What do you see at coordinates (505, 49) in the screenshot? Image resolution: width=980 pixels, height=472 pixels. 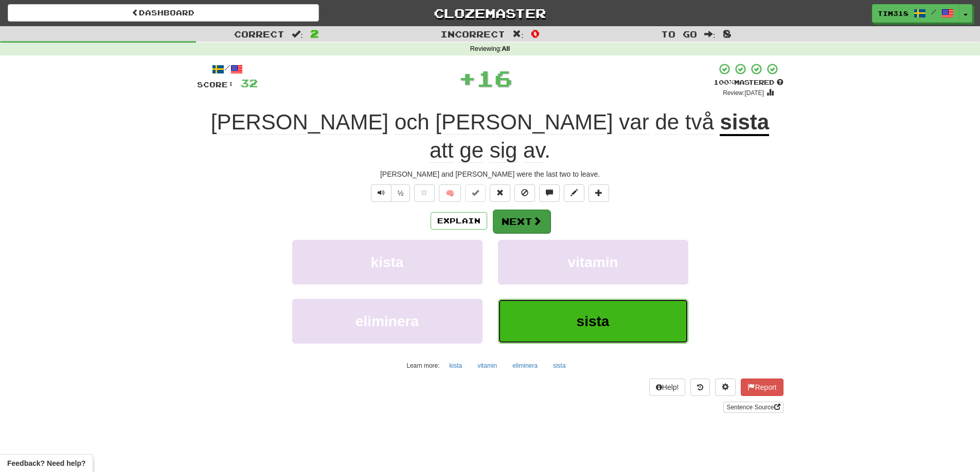 I see `strong: All` at bounding box center [505, 49].